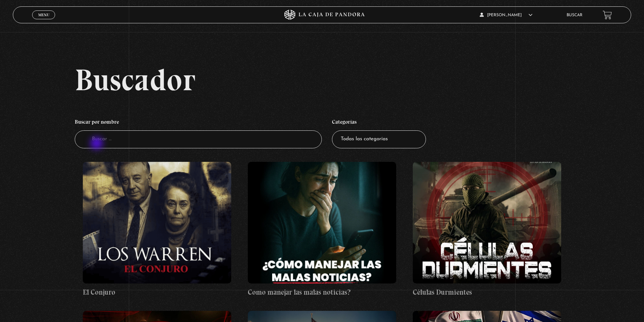 The width and height of the screenshot is (644, 322). Describe the element at coordinates (379, 123) in the screenshot. I see `h4: Categorías` at that location.